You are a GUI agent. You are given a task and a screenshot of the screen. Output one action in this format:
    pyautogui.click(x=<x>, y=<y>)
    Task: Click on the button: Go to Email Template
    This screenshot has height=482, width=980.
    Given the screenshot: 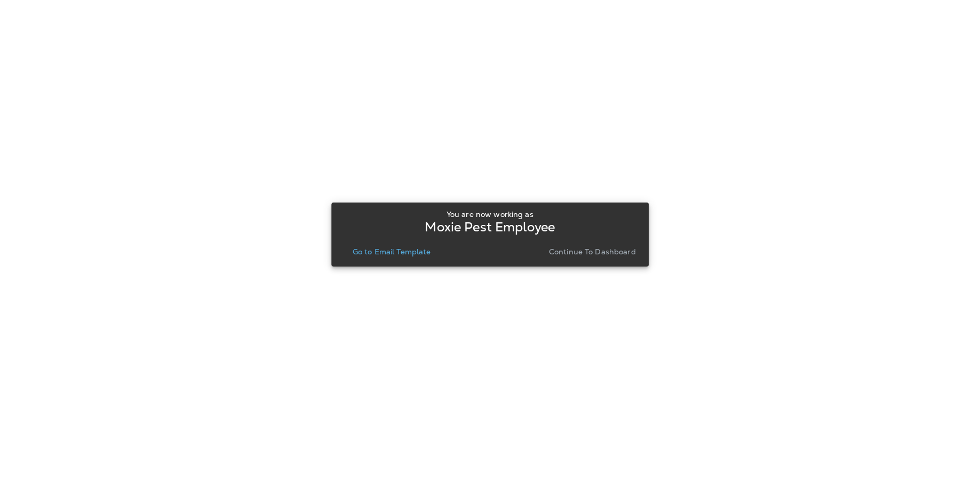 What is the action you would take?
    pyautogui.click(x=391, y=251)
    